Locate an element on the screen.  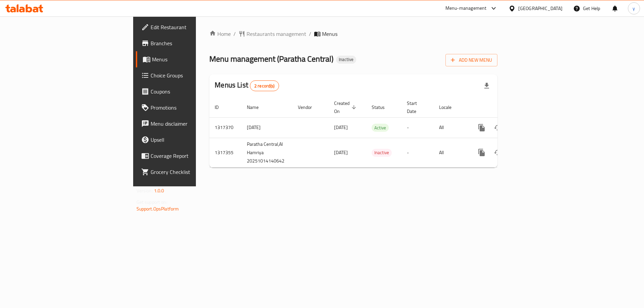
span: 1.0.0 is located at coordinates (159, 190).